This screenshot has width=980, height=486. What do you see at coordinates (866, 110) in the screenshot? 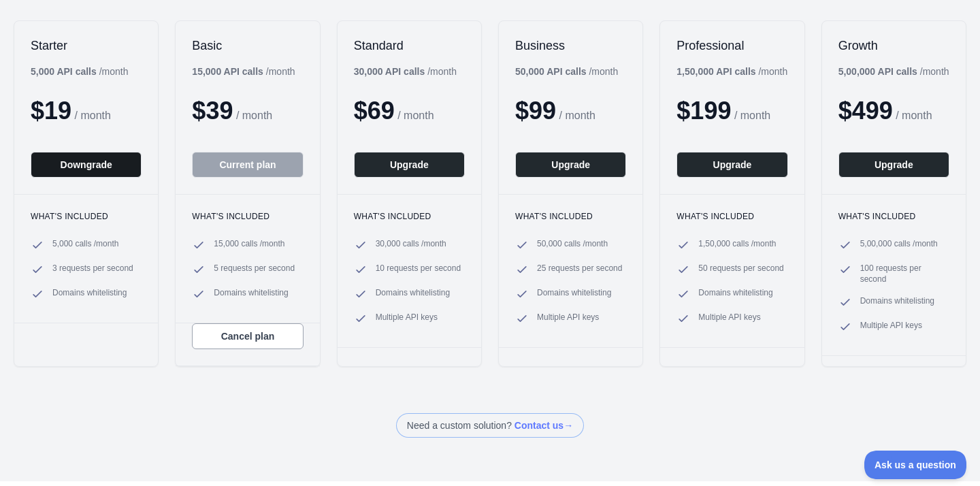
I see `span: $ 499` at bounding box center [866, 110].